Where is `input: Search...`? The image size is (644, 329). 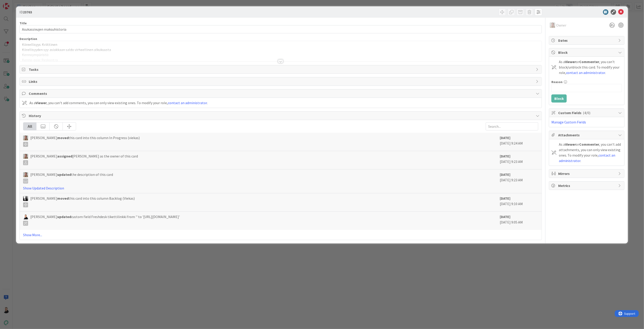
input: Search... is located at coordinates (512, 126).